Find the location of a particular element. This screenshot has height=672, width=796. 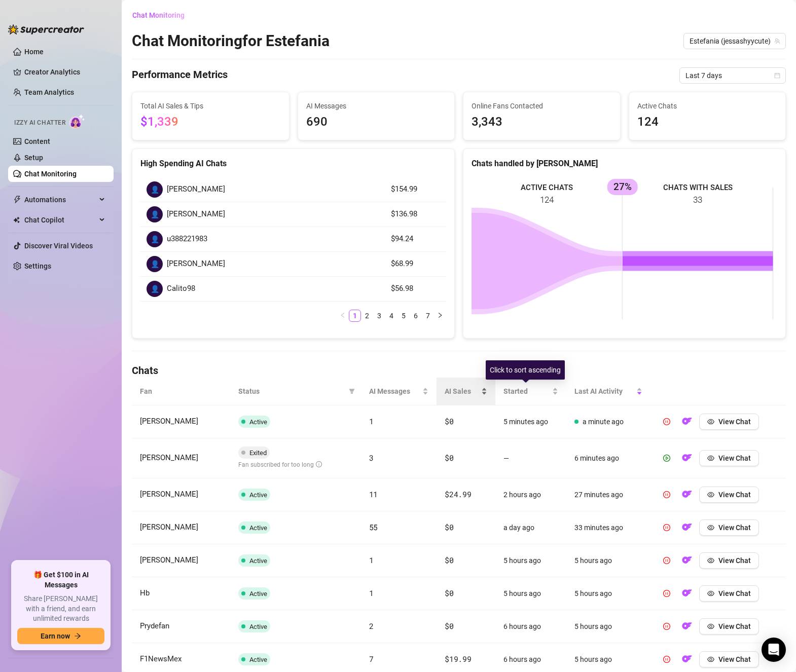

span: $19.99 is located at coordinates (458, 659).